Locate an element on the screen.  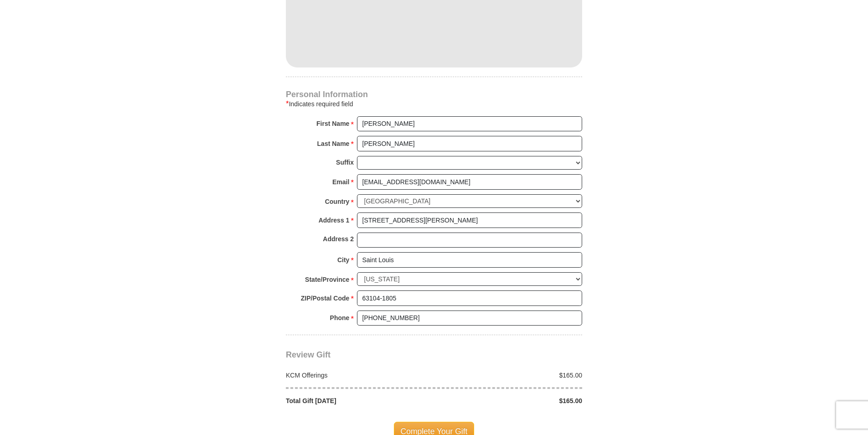
div: Indicates required field is located at coordinates (434, 104).